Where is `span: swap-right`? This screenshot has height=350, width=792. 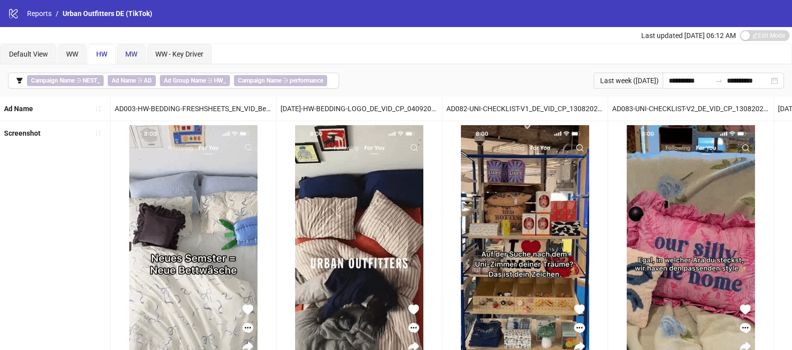
span: swap-right is located at coordinates (719, 81).